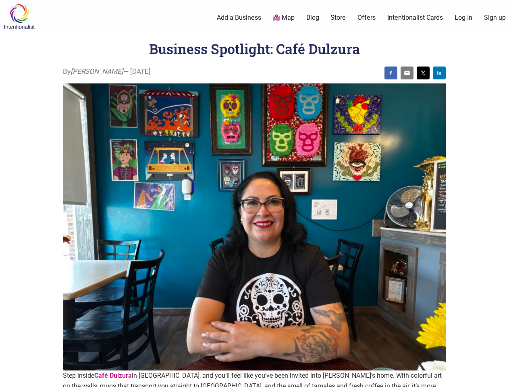  What do you see at coordinates (338, 18) in the screenshot?
I see `a: Store` at bounding box center [338, 18].